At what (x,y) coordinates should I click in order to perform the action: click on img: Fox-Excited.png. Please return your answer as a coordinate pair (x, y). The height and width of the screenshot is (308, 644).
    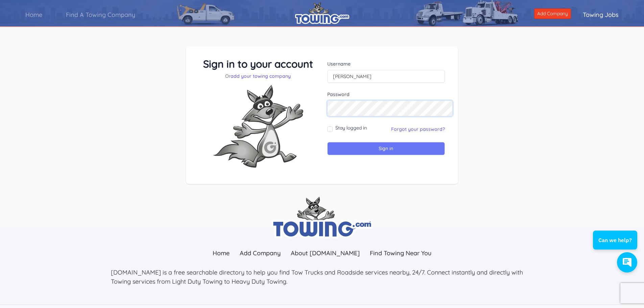
    Looking at the image, I should click on (258, 126).